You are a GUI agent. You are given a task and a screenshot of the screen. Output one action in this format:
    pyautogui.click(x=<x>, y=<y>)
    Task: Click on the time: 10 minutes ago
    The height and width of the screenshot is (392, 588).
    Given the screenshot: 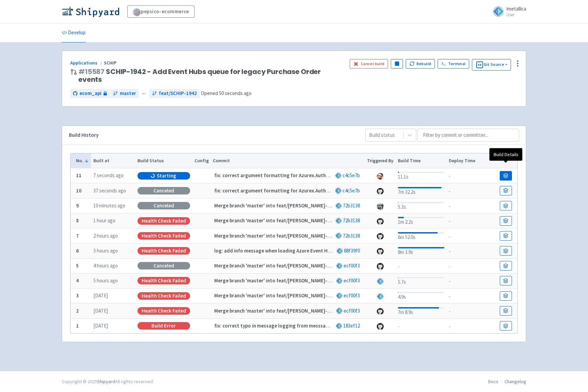 What is the action you would take?
    pyautogui.click(x=110, y=205)
    